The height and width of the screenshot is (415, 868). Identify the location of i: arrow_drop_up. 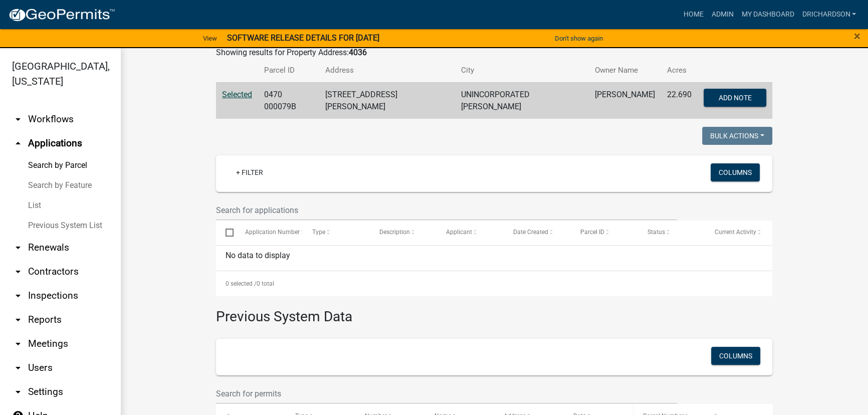
(18, 143).